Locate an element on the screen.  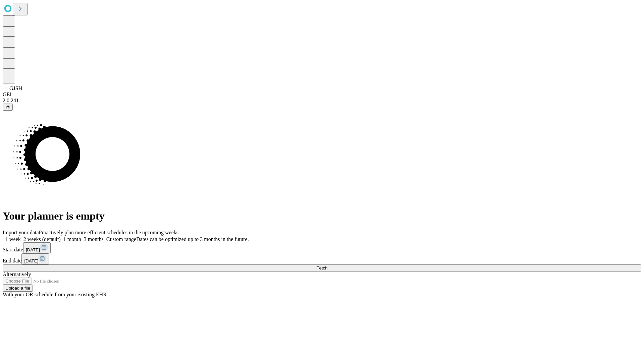
div: Start date is located at coordinates (322, 248).